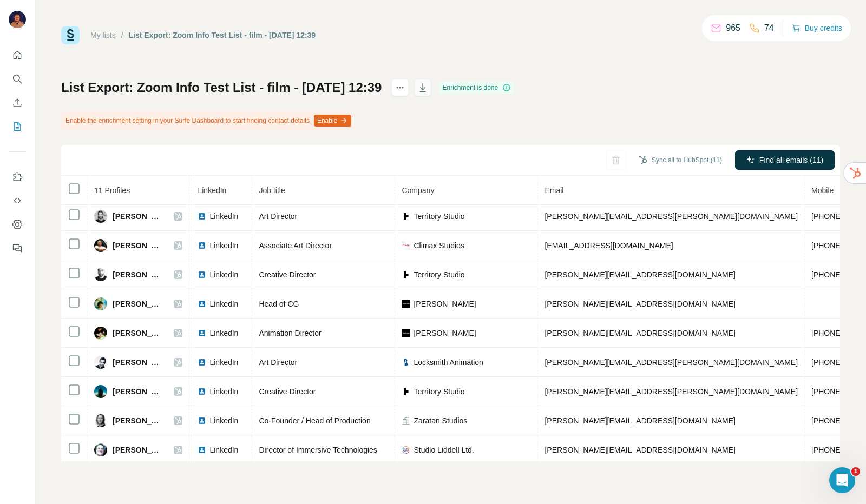 This screenshot has height=504, width=866. Describe the element at coordinates (791, 160) in the screenshot. I see `span: Find all emails (11)` at that location.